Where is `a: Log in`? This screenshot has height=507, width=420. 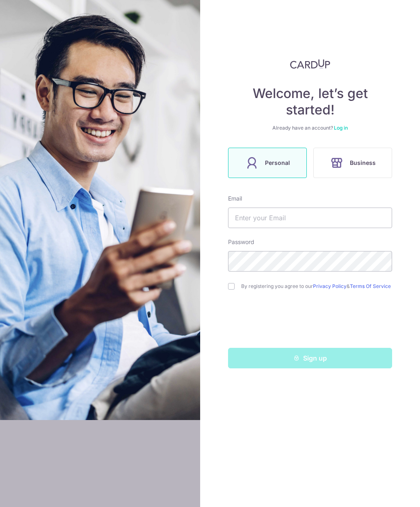
a: Log in is located at coordinates (341, 128).